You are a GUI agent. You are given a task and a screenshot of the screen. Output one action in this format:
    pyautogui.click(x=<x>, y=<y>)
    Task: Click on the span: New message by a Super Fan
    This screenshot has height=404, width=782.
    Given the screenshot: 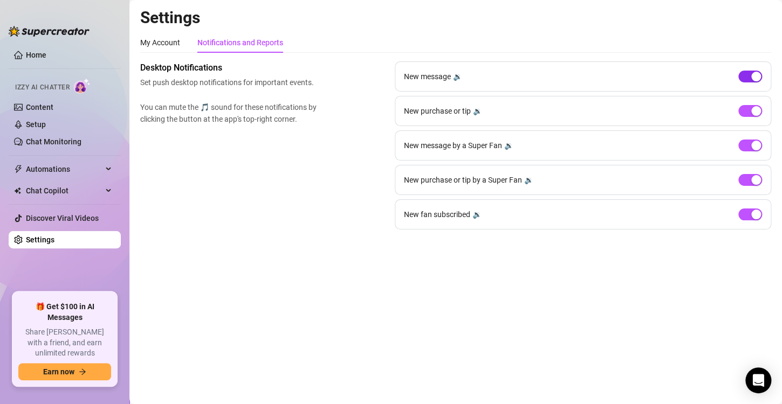 What is the action you would take?
    pyautogui.click(x=453, y=146)
    